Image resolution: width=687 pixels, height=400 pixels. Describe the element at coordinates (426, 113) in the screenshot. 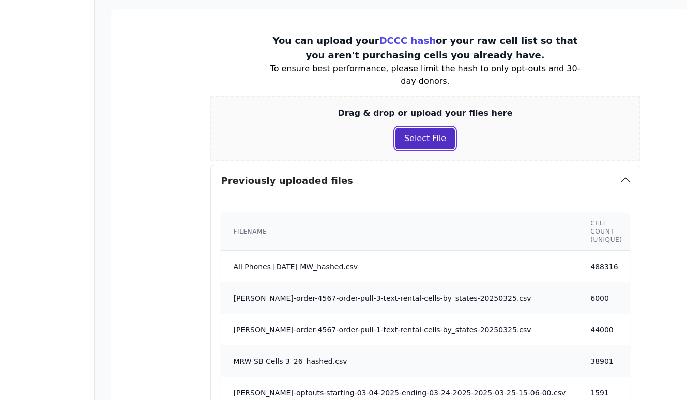

I see `p: Drag & drop or upload your files here` at that location.